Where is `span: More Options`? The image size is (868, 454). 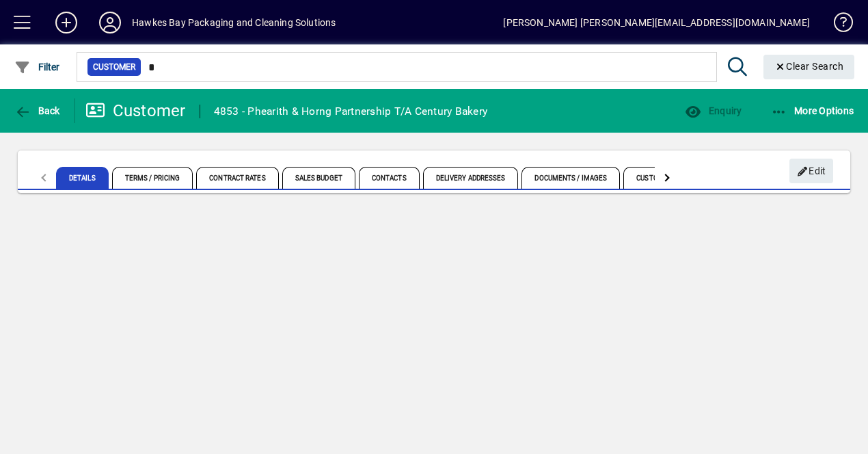 span: More Options is located at coordinates (813, 111).